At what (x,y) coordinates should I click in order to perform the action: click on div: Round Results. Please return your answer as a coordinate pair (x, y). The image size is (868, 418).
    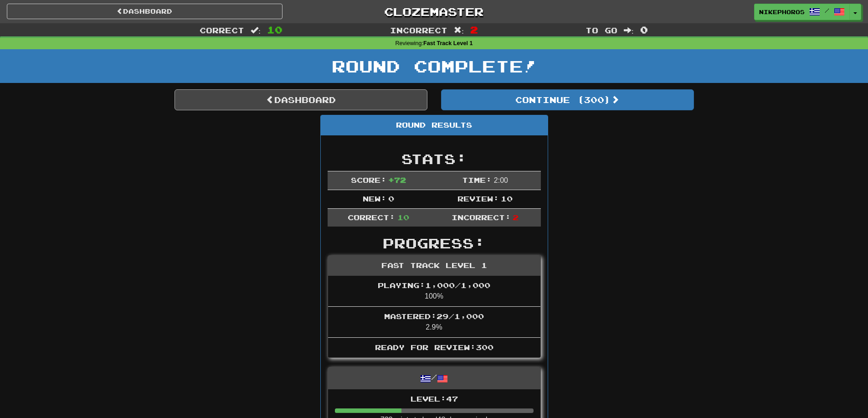
    Looking at the image, I should click on (435, 125).